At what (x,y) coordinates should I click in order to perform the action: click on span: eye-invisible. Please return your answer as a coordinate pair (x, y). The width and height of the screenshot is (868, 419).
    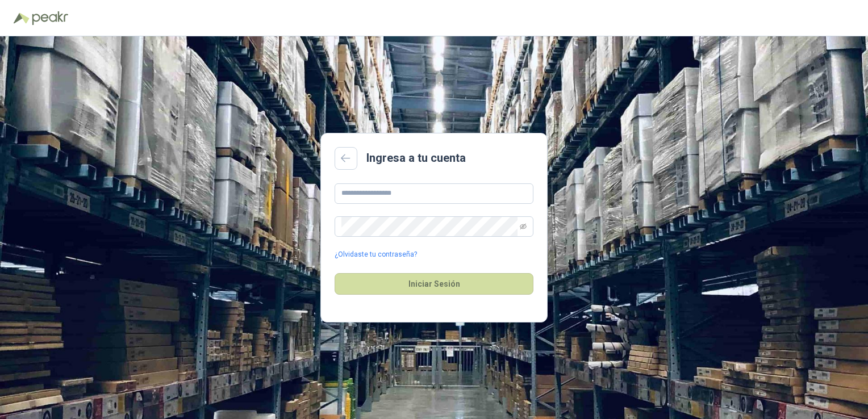
    Looking at the image, I should click on (523, 226).